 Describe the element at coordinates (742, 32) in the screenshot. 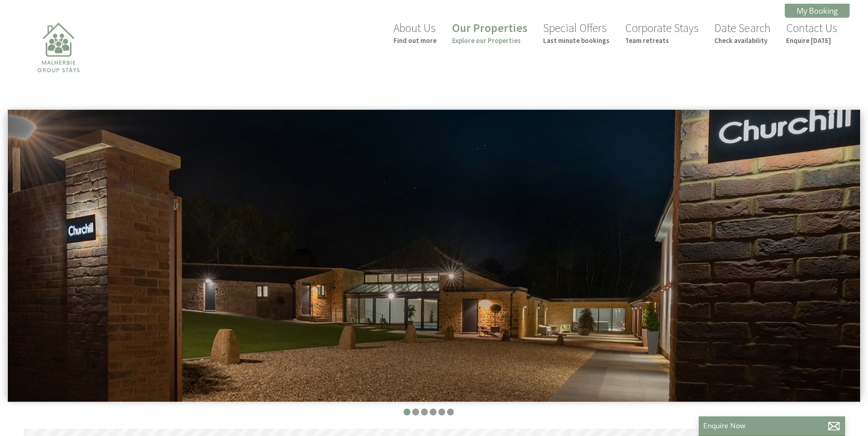

I see `a: Date SearchCheck availability` at that location.